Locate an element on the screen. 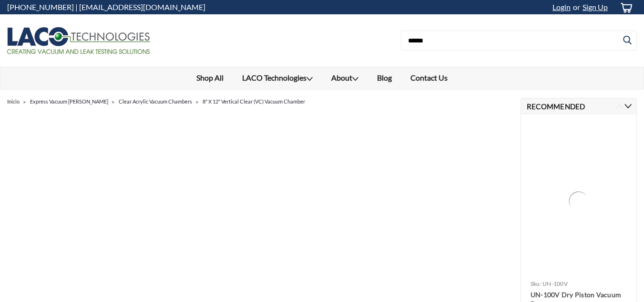 This screenshot has width=644, height=302. a: Blog is located at coordinates (384, 78).